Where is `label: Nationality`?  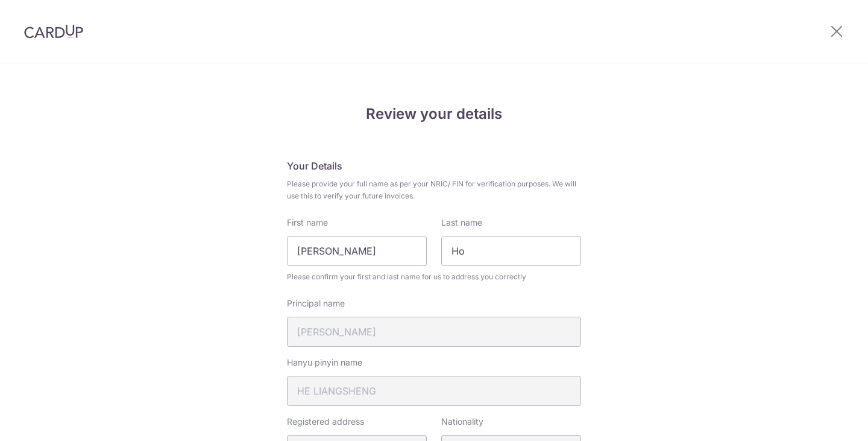
label: Nationality is located at coordinates (462, 421).